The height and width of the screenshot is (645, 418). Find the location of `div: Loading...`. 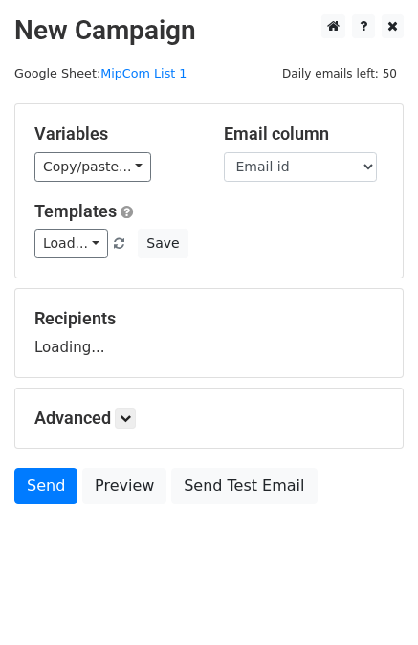

div: Loading... is located at coordinates (209, 333).